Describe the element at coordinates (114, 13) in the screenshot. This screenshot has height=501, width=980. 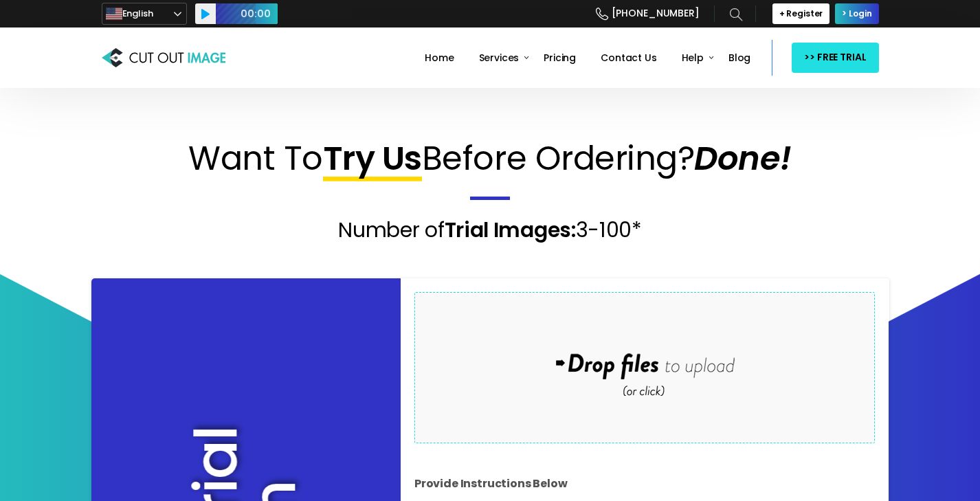
I see `img: en` at that location.